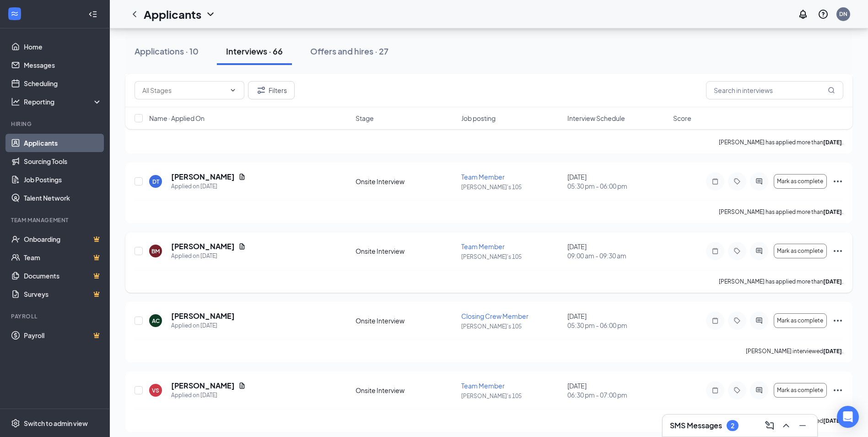 The width and height of the screenshot is (868, 437). What do you see at coordinates (134, 14) in the screenshot?
I see `svg: ChevronLeft` at bounding box center [134, 14].